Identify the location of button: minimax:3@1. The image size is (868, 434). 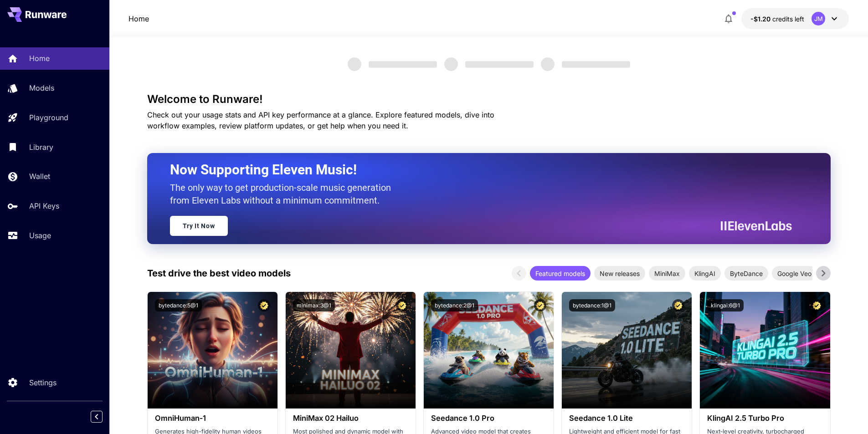
(314, 305).